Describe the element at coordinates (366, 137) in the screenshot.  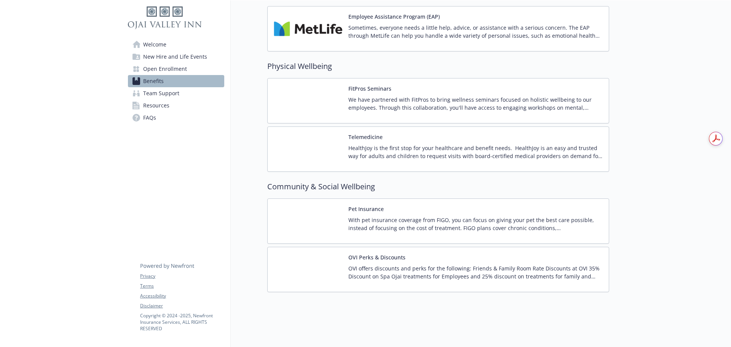
I see `button: Telemedicine` at that location.